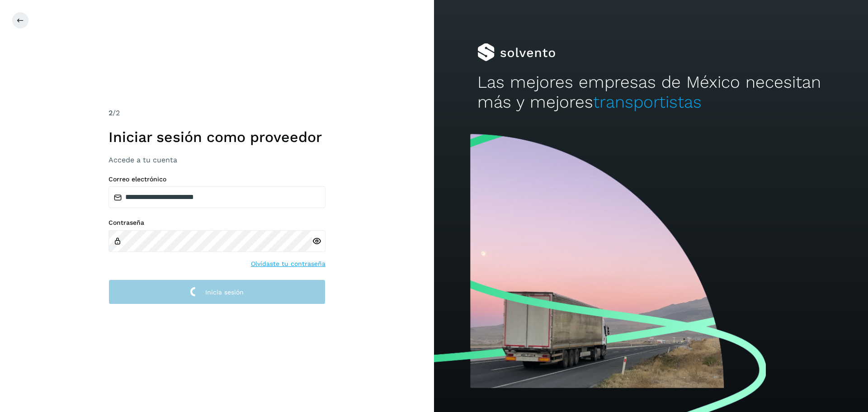 The image size is (868, 412). I want to click on a: Olvidaste tu contraseña, so click(288, 264).